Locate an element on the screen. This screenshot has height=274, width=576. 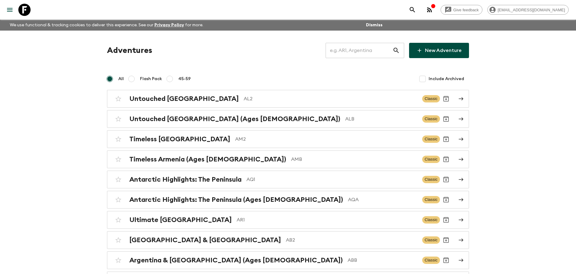
p: AL2 is located at coordinates (330, 99).